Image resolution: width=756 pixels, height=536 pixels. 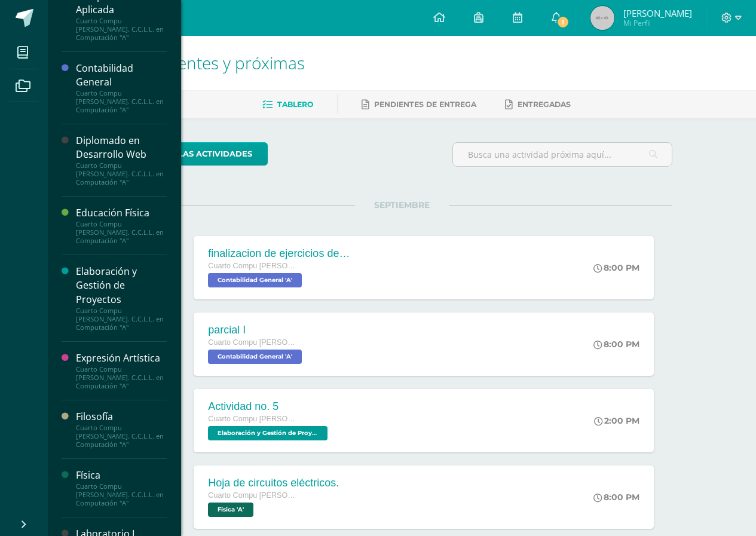 I want to click on div: Contabilidad General, so click(x=121, y=75).